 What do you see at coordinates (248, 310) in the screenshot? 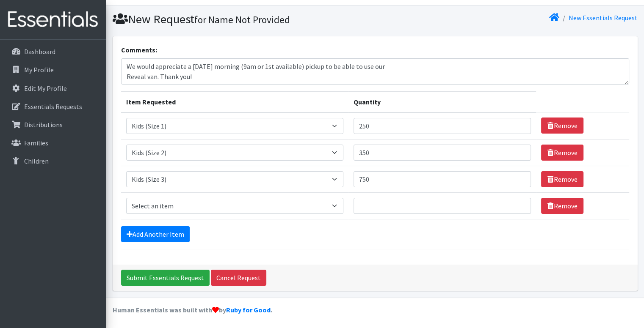
I see `a: Ruby for Good` at bounding box center [248, 310].